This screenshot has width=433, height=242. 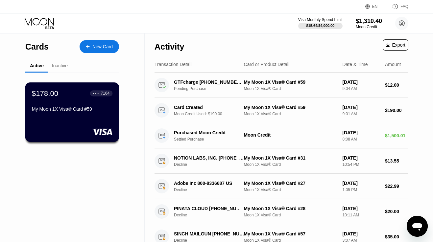 I want to click on div: $1,500.01, so click(x=397, y=136).